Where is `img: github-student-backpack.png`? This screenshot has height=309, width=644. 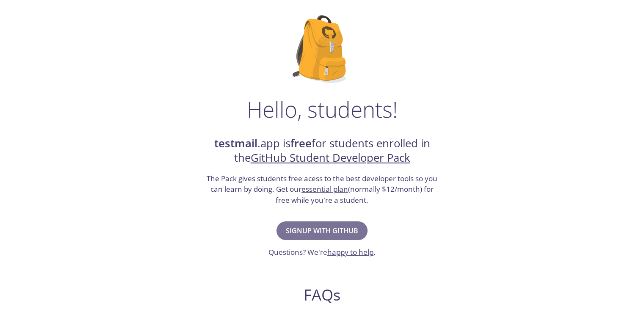 img: github-student-backpack.png is located at coordinates (322, 49).